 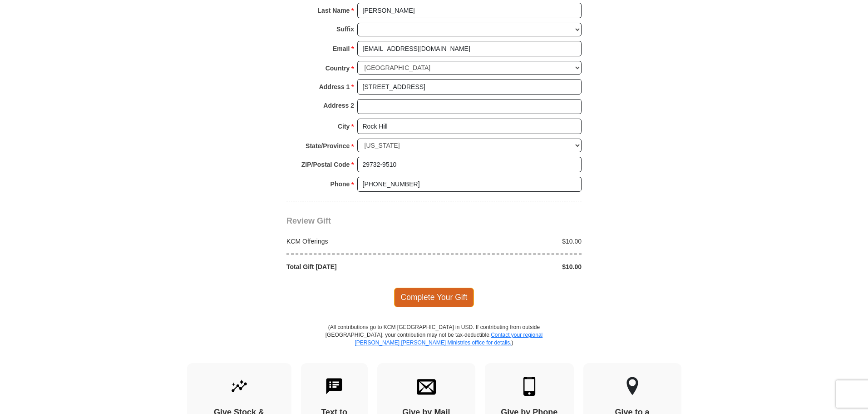 What do you see at coordinates (337, 68) in the screenshot?
I see `strong: Country` at bounding box center [337, 68].